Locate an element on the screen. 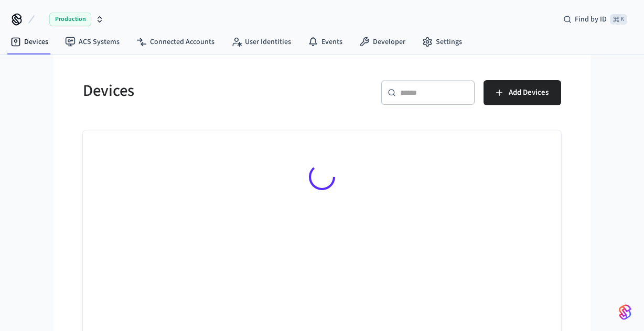 This screenshot has height=331, width=644. a: Developer is located at coordinates (382, 42).